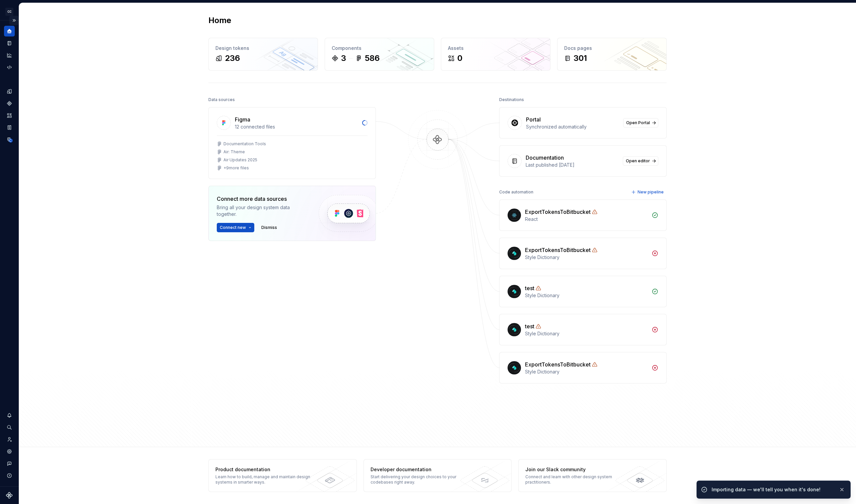 The width and height of the screenshot is (856, 504). I want to click on div: Destinations, so click(512, 100).